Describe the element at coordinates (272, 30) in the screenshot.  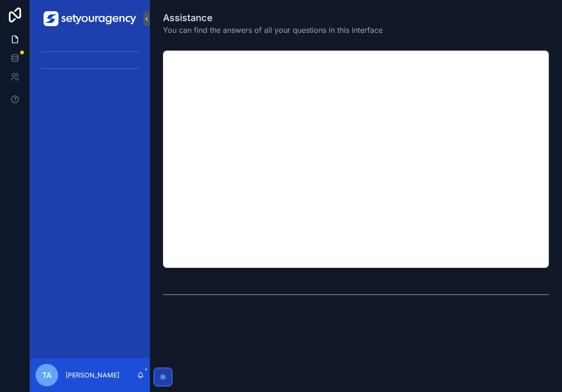
I see `span: You can find the answers of all your questions in this interface` at that location.